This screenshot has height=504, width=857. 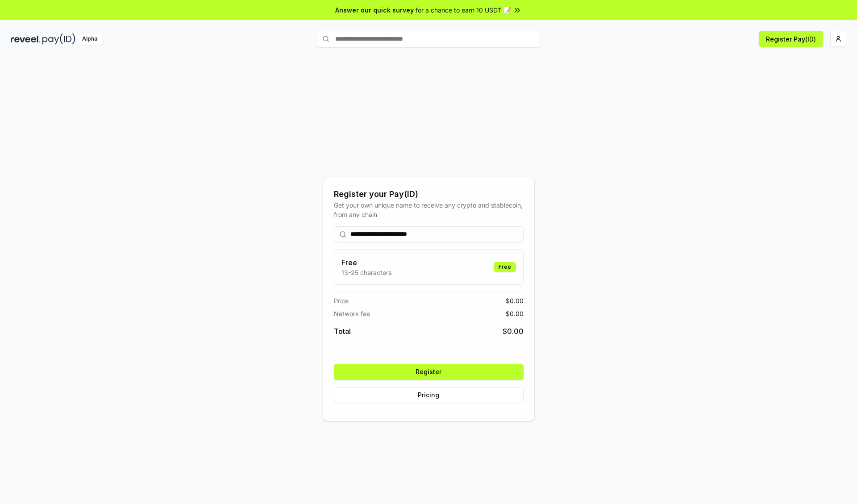 I want to click on span: for a chance to earn 10 USDT 📝, so click(x=463, y=10).